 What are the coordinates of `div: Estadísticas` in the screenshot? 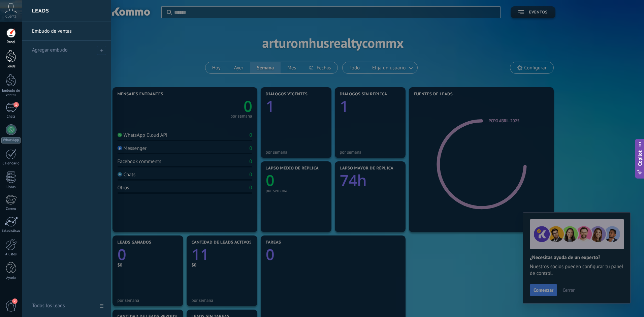 It's located at (11, 231).